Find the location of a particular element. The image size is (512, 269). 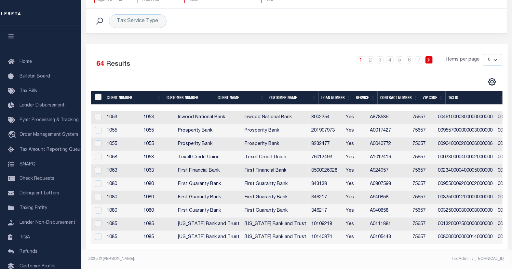

span: Taxing Entity is located at coordinates (33, 208).